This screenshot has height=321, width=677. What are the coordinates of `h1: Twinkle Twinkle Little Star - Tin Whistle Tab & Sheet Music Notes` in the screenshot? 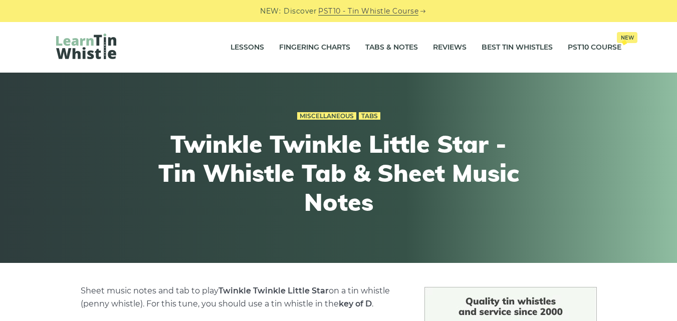 It's located at (339, 173).